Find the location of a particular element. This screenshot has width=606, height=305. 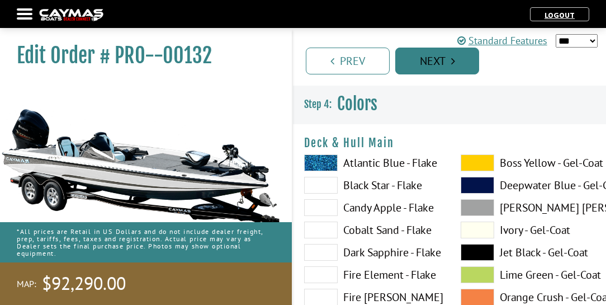

label: Atlantic Blue - Flake is located at coordinates (372, 163).